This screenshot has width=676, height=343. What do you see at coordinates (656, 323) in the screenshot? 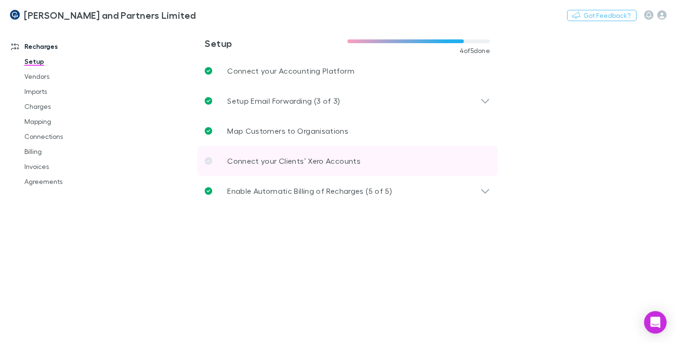
I see `div: Open Intercom Messenger` at bounding box center [656, 323].